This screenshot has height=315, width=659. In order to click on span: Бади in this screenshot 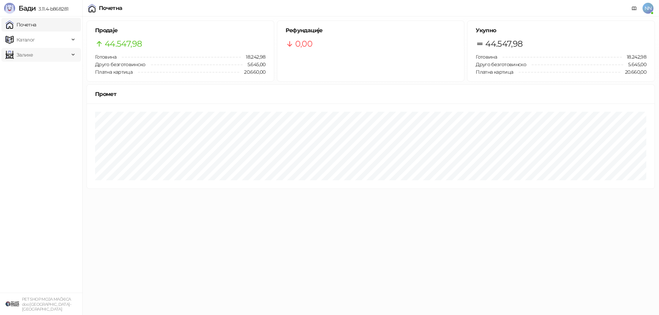, I will do `click(27, 8)`.